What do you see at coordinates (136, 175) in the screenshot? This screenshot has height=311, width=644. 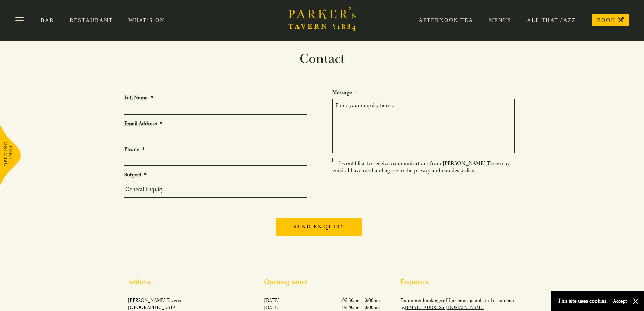 I see `label: Subject` at bounding box center [136, 175].